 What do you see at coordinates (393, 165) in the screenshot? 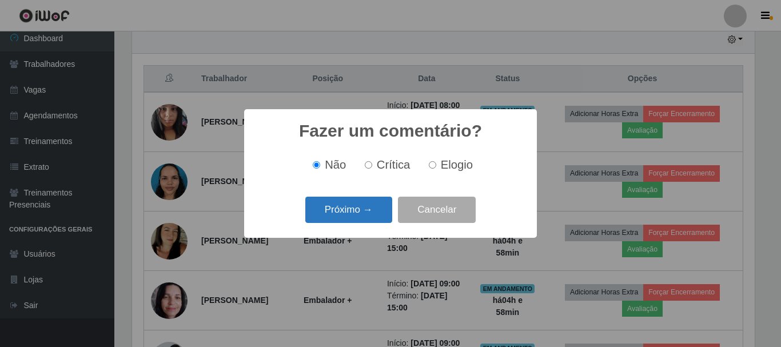
I see `span: Crítica` at bounding box center [393, 165].